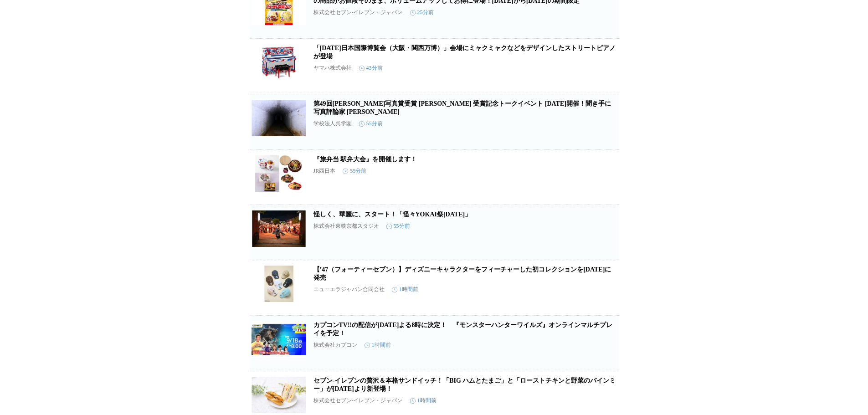 The width and height of the screenshot is (868, 415). Describe the element at coordinates (279, 339) in the screenshot. I see `img: カプコンTV!!の配信が9月18日(木)よる8時に決定！ 『モンスターハンターワイルズ』オンラインマルチプレイを予定！` at that location.